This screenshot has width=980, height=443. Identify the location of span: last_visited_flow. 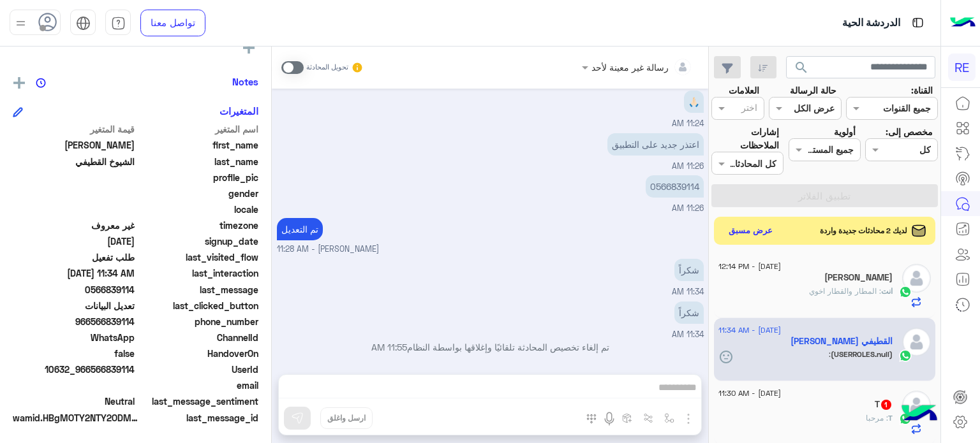
(198, 257).